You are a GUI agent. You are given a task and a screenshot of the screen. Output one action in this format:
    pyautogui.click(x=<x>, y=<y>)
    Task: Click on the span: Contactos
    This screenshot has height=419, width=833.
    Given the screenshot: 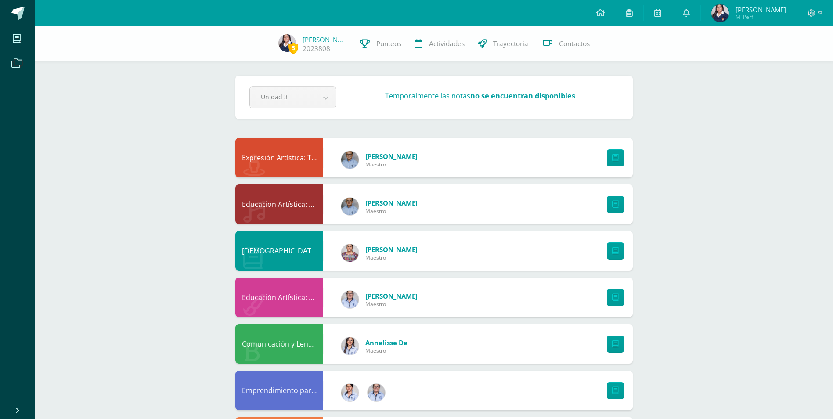 What is the action you would take?
    pyautogui.click(x=574, y=43)
    